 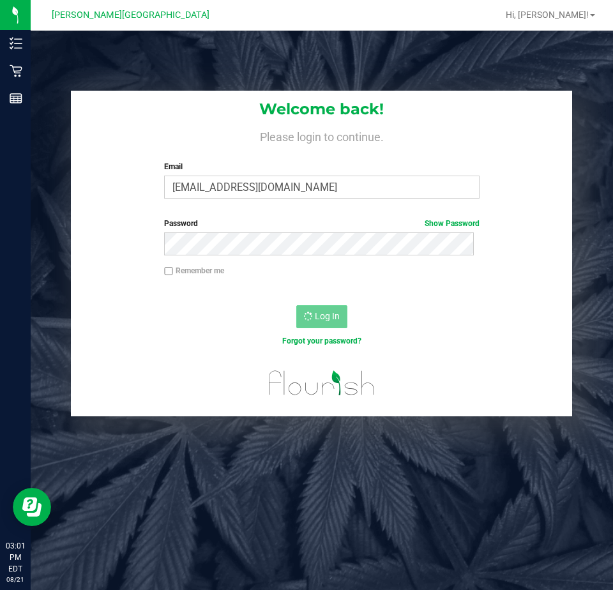 I want to click on label: Email, so click(x=321, y=167).